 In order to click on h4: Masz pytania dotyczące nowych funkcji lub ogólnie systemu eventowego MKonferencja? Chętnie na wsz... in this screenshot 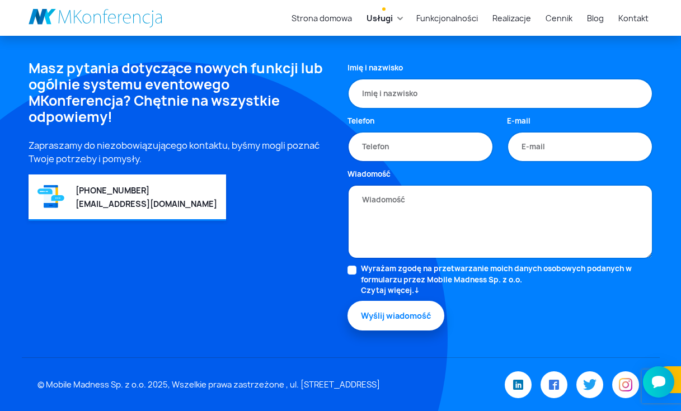, I will do `click(181, 92)`.